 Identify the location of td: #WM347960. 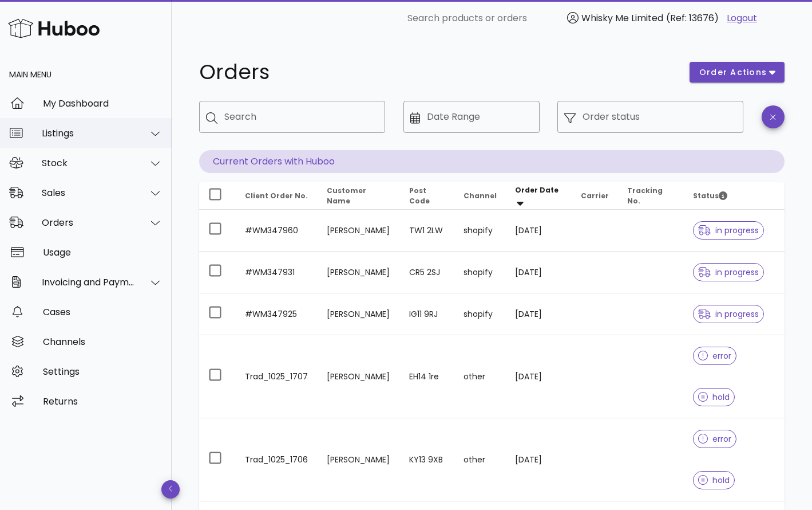
(276, 230).